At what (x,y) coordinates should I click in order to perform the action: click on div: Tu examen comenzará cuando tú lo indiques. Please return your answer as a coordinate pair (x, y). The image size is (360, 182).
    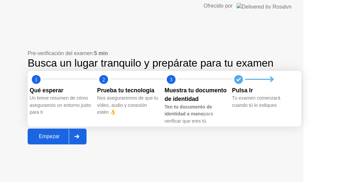
    Looking at the image, I should click on (263, 101).